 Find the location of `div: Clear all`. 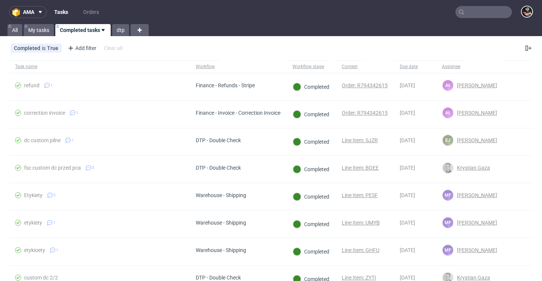

div: Clear all is located at coordinates (113, 48).